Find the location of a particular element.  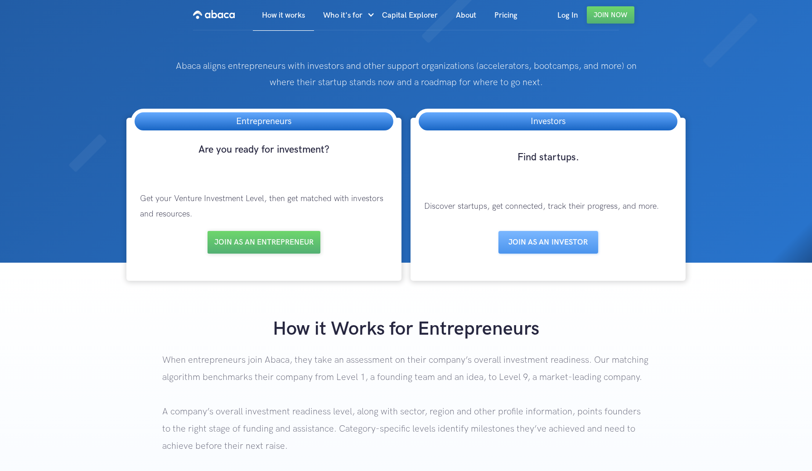

h3: Are you ready for investment? is located at coordinates (264, 158).